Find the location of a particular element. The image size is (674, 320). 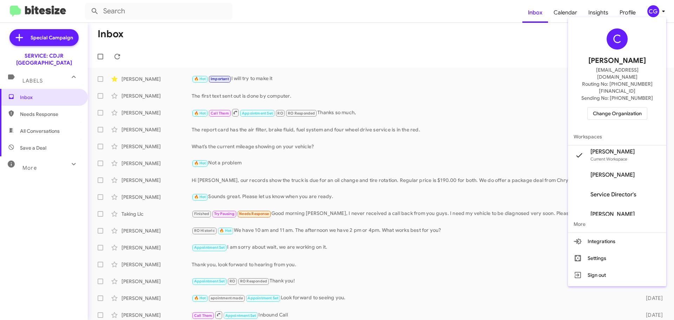

button: Integrations is located at coordinates (617, 241).